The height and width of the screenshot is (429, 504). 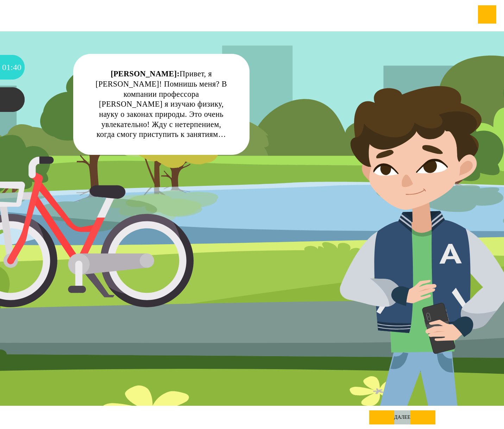 I want to click on div: далее, so click(x=402, y=417).